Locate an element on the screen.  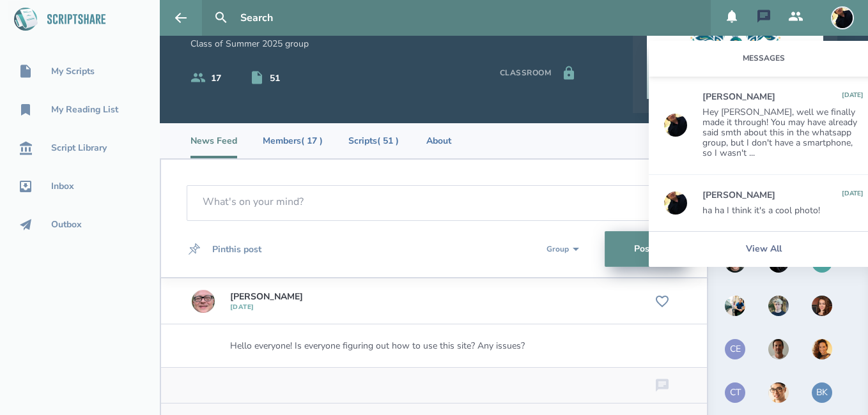
a: Go to Anthony Miguel Cantu's profile is located at coordinates (738, 306).